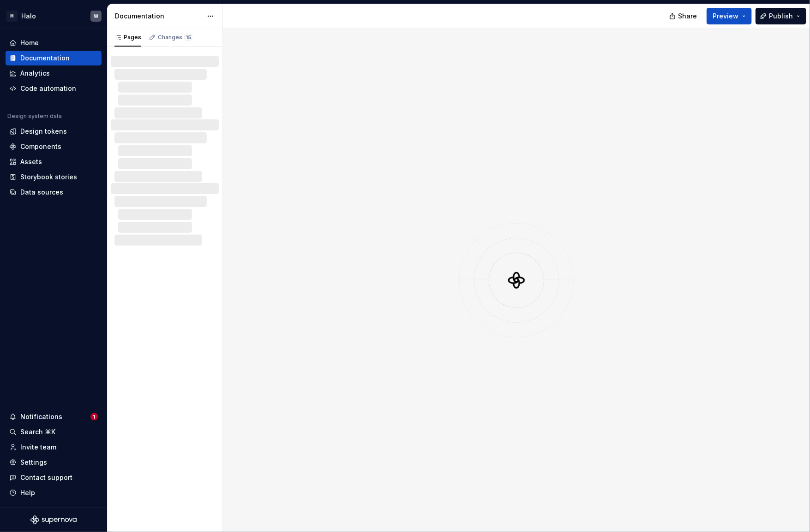 Image resolution: width=810 pixels, height=532 pixels. I want to click on button: Preview, so click(729, 16).